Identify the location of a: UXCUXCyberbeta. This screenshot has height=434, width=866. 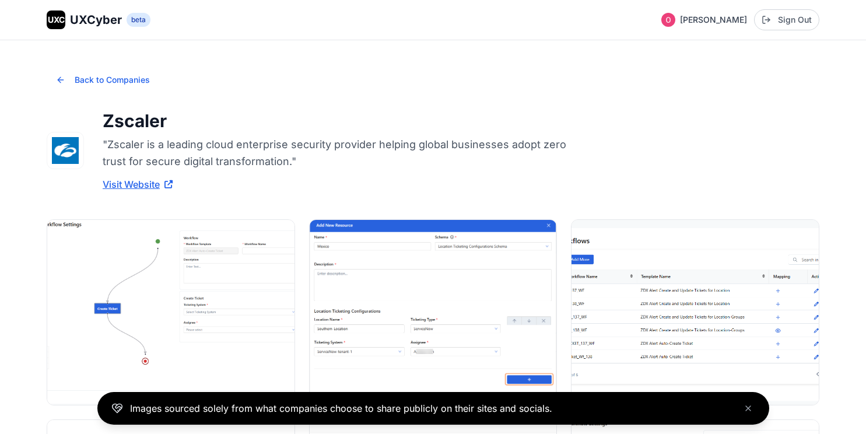
(99, 20).